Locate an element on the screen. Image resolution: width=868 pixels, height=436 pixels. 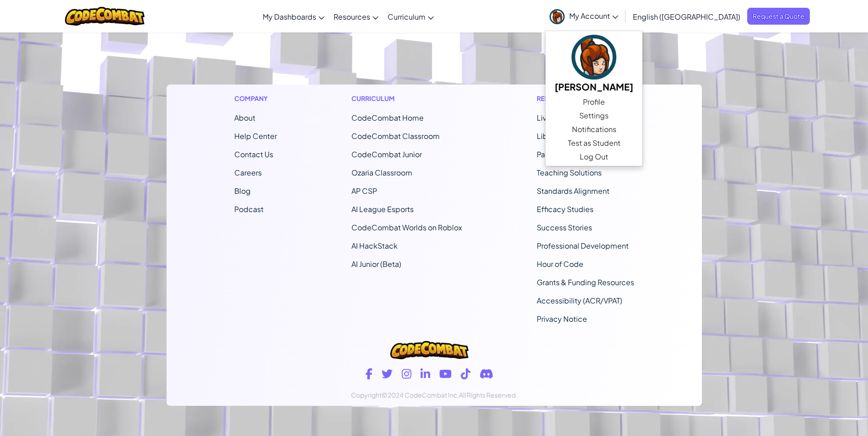
span: My Account is located at coordinates (593, 16).